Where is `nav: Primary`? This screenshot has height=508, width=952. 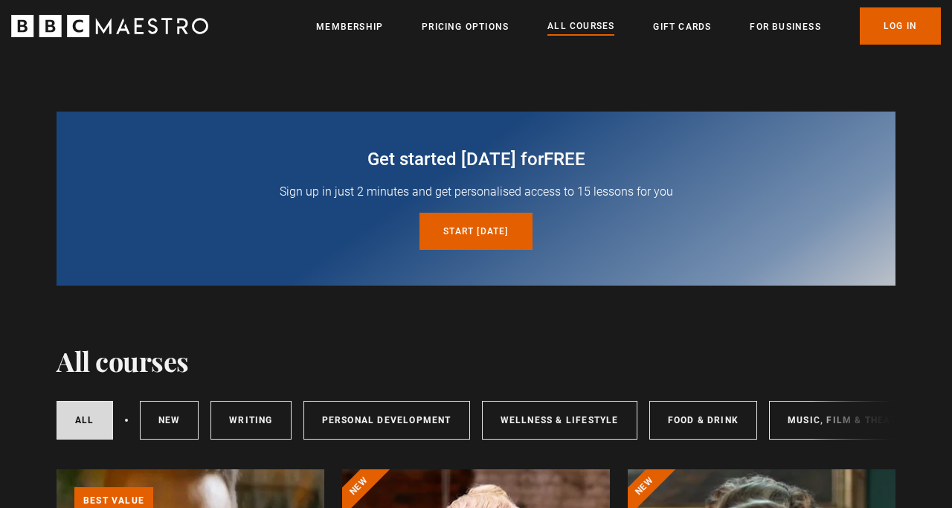
nav: Primary is located at coordinates (628, 26).